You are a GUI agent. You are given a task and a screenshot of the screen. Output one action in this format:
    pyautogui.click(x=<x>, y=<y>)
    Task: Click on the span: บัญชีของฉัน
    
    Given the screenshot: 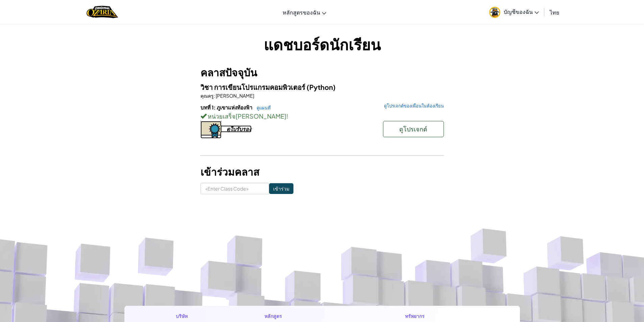 What is the action you would take?
    pyautogui.click(x=521, y=11)
    